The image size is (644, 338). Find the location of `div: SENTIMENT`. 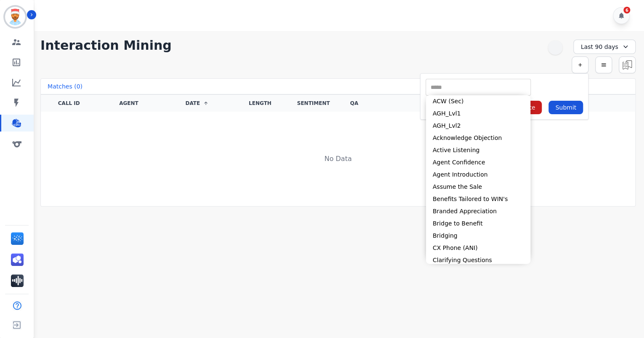

div: SENTIMENT is located at coordinates (313, 103).